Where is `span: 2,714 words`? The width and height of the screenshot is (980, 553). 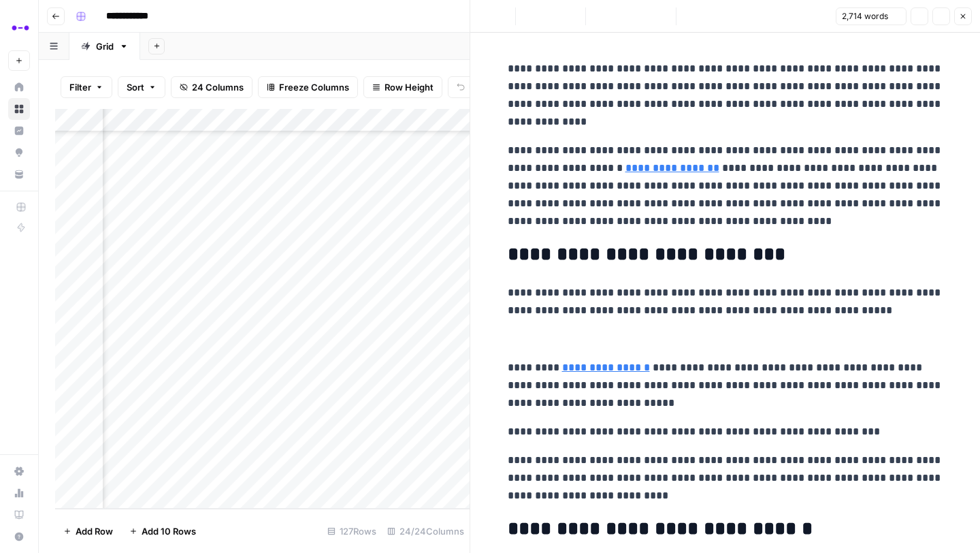 span: 2,714 words is located at coordinates (865, 17).